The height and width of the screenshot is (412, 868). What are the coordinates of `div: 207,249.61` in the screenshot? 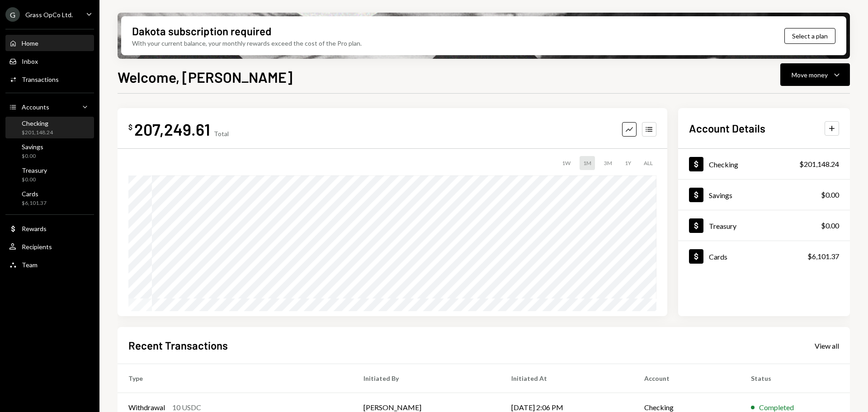 It's located at (172, 129).